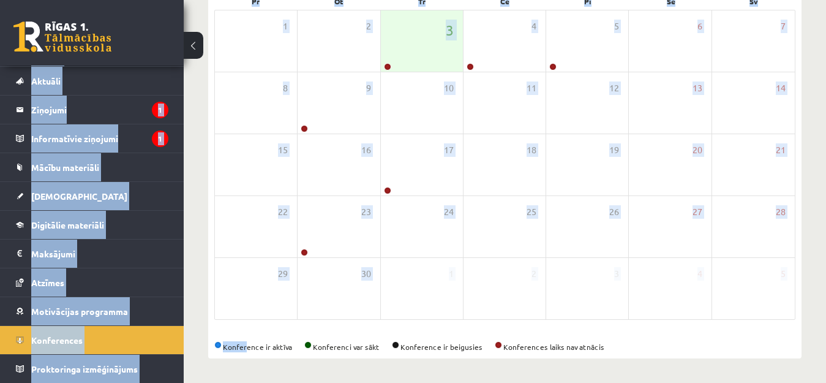  I want to click on a: Atzīmes, so click(92, 282).